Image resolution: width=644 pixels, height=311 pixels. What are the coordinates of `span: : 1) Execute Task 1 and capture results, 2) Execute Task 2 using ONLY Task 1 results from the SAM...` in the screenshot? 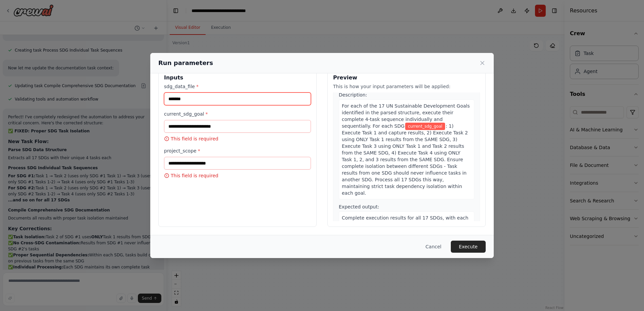 It's located at (405, 160).